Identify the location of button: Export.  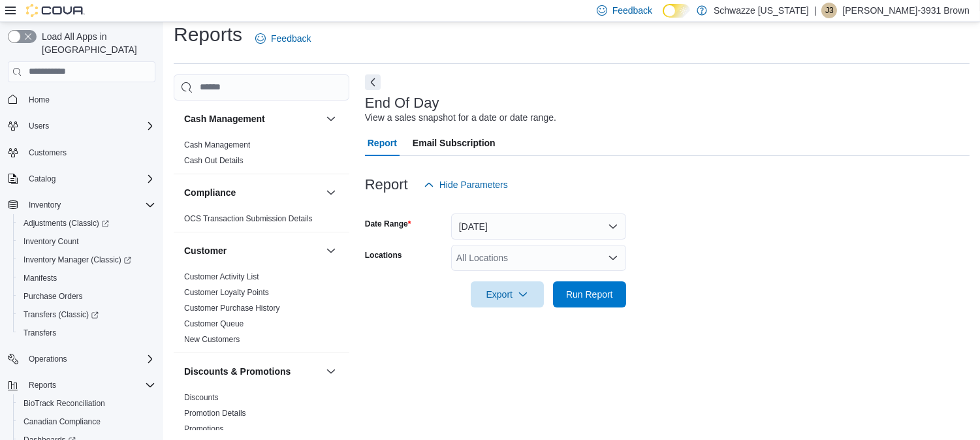
(507, 294).